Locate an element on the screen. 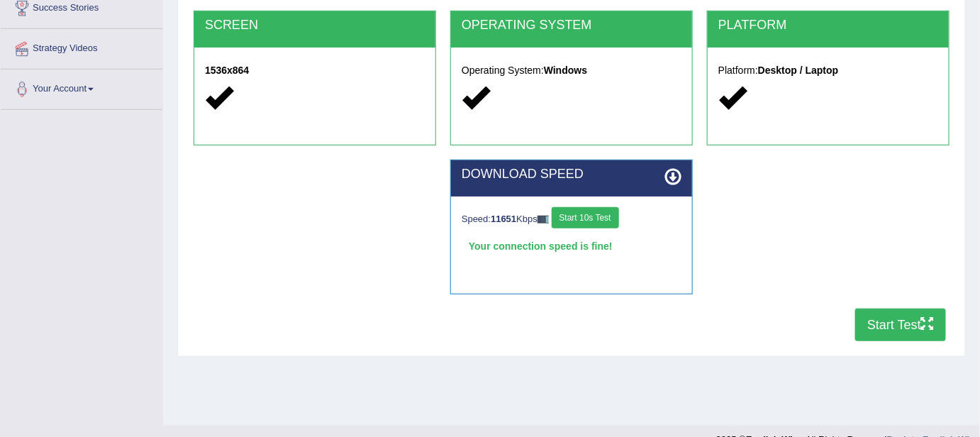 This screenshot has height=437, width=980. button: Start Test is located at coordinates (900, 325).